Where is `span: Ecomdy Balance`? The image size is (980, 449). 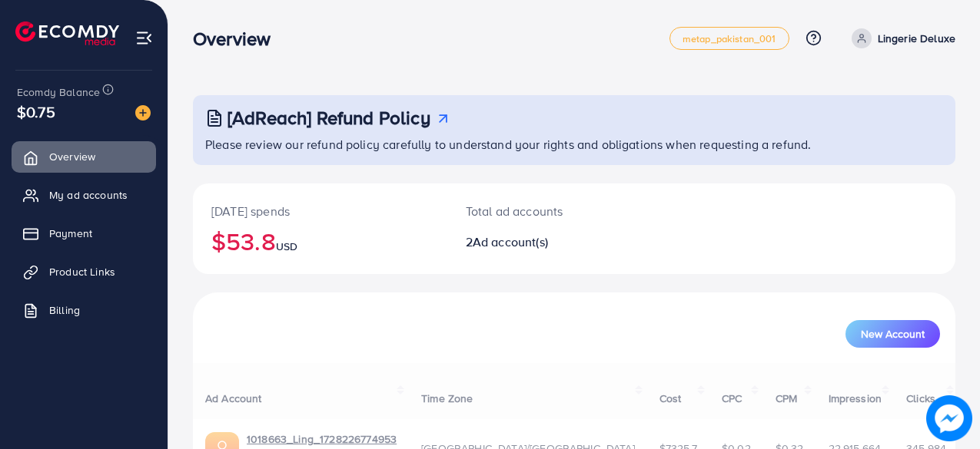 span: Ecomdy Balance is located at coordinates (58, 92).